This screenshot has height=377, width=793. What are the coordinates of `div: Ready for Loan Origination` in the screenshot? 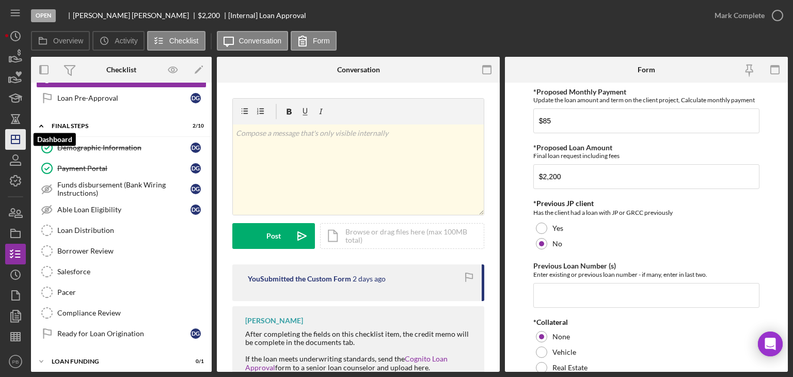 It's located at (124, 334).